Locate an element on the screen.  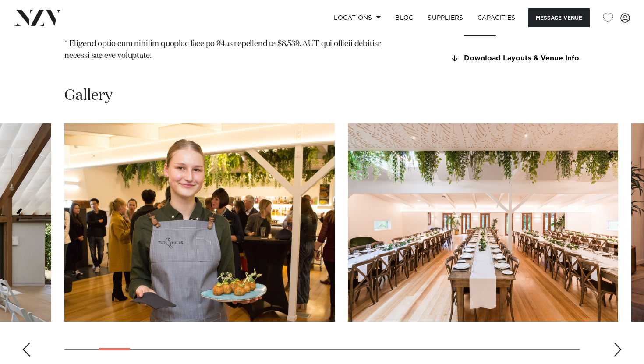
a: Download Layouts & Venue Info is located at coordinates (515, 58).